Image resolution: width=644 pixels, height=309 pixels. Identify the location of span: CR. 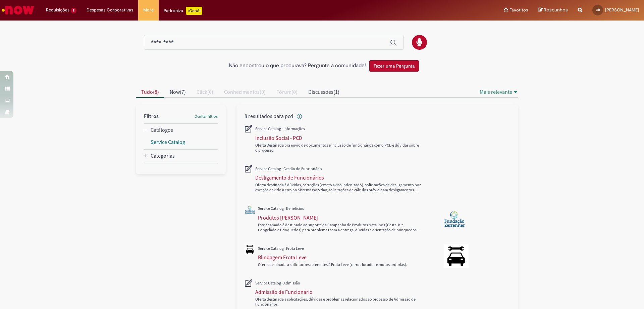
(598, 10).